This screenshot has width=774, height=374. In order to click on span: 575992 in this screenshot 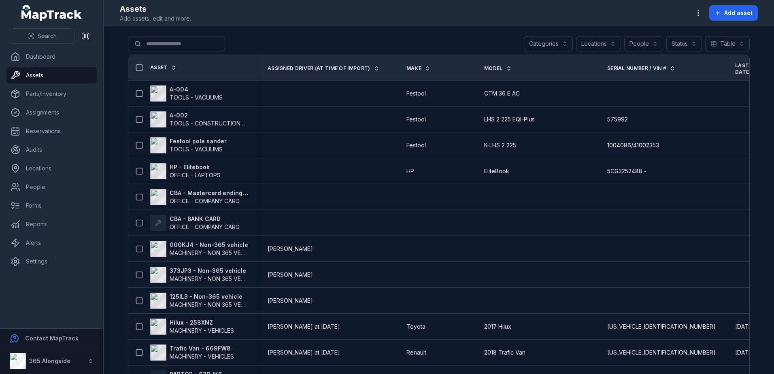, I will do `click(617, 119)`.